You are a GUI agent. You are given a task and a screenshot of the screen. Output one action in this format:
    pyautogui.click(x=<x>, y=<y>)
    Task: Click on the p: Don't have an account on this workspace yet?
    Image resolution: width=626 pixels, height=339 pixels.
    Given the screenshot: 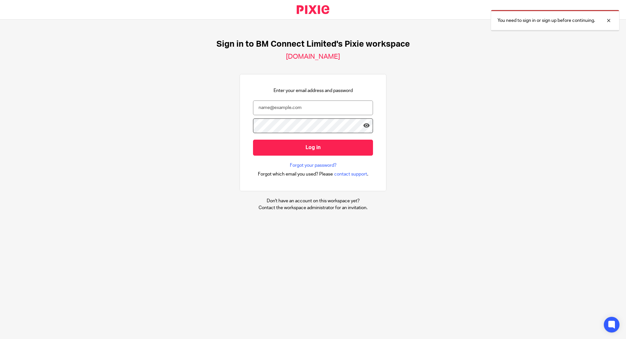 What is the action you would take?
    pyautogui.click(x=313, y=201)
    